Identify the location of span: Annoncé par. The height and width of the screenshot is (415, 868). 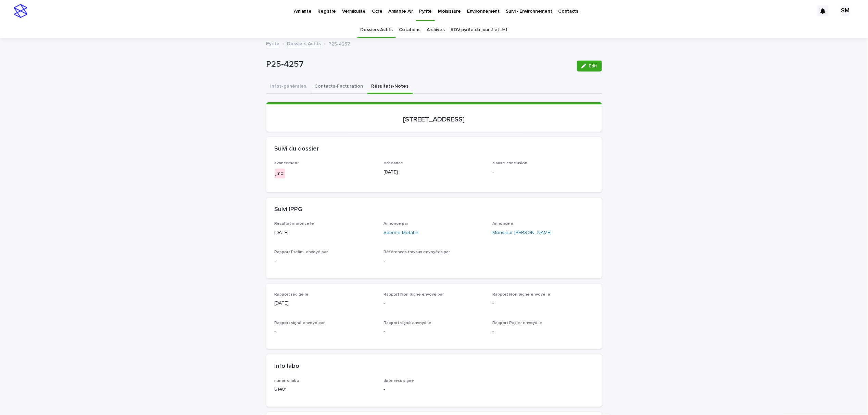
(396, 224).